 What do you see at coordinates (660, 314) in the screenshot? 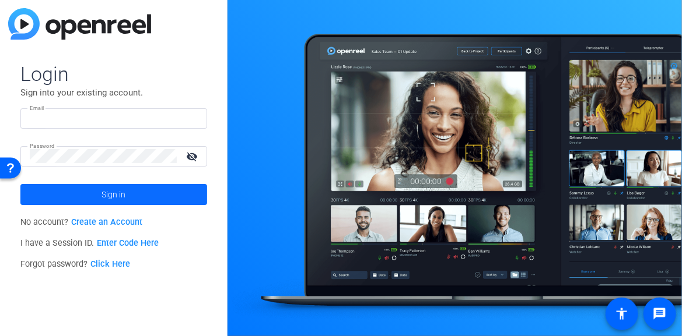
I see `mat-icon: message` at bounding box center [660, 314].